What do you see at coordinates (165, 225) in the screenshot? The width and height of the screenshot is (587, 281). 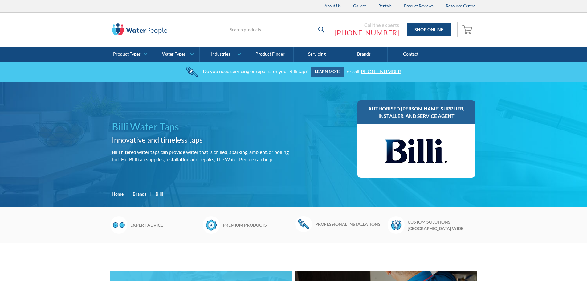 I see `h6: Expert advice` at bounding box center [165, 225].